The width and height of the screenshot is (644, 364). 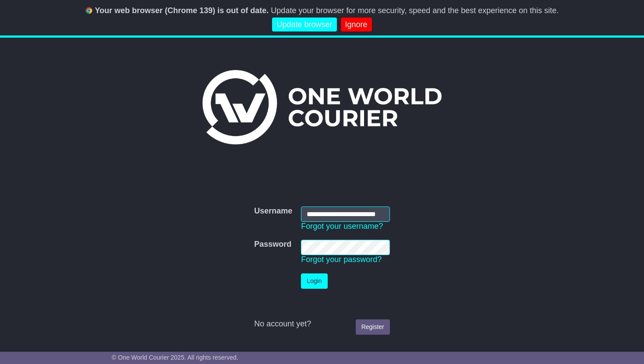 What do you see at coordinates (356, 24) in the screenshot?
I see `a: Ignore` at bounding box center [356, 24].